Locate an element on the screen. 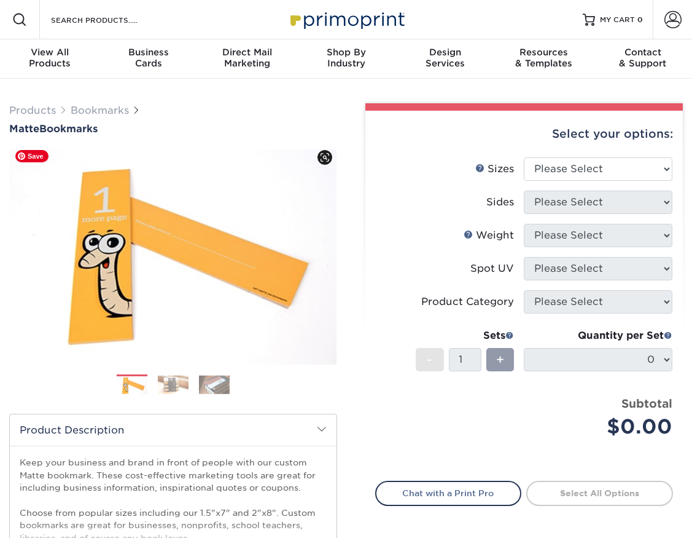 This screenshot has height=538, width=692. div: Quantity per Set is located at coordinates (598, 335).